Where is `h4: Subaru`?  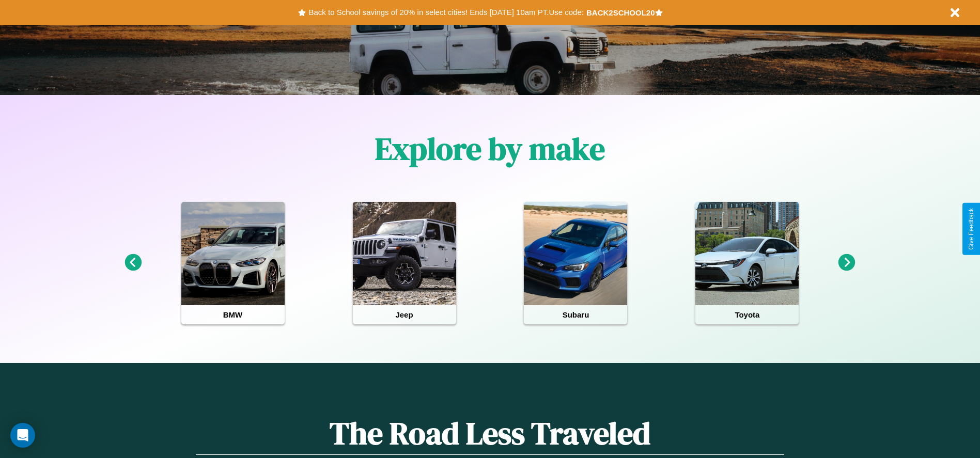
h4: Subaru is located at coordinates (575, 314).